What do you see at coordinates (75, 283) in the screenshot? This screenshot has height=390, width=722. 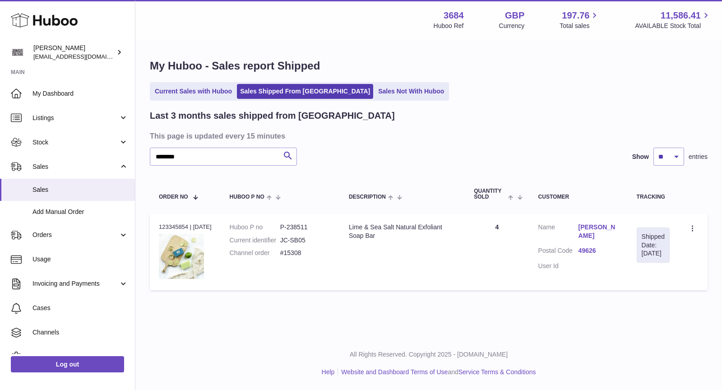 I see `span: Invoicing and Payments` at bounding box center [75, 283].